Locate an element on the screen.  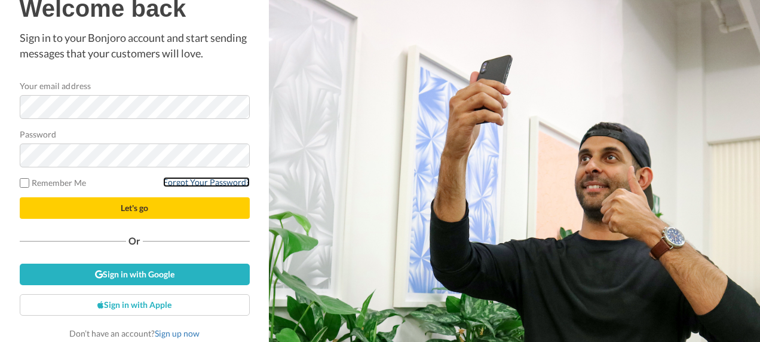
span: Don’t have an account? is located at coordinates (134, 333).